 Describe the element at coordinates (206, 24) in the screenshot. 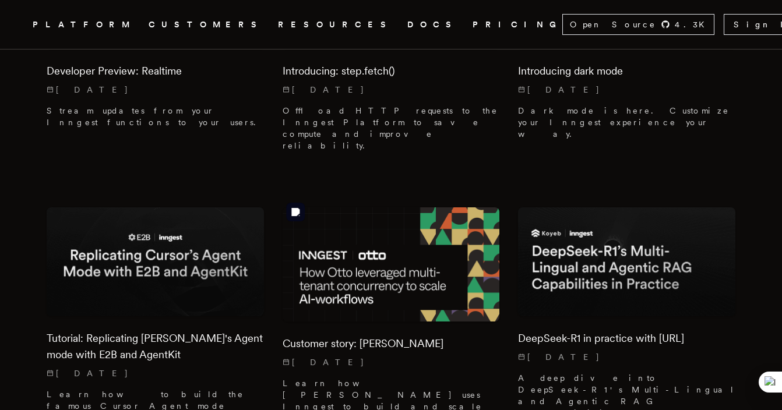

I see `a: CUSTOMERS` at that location.